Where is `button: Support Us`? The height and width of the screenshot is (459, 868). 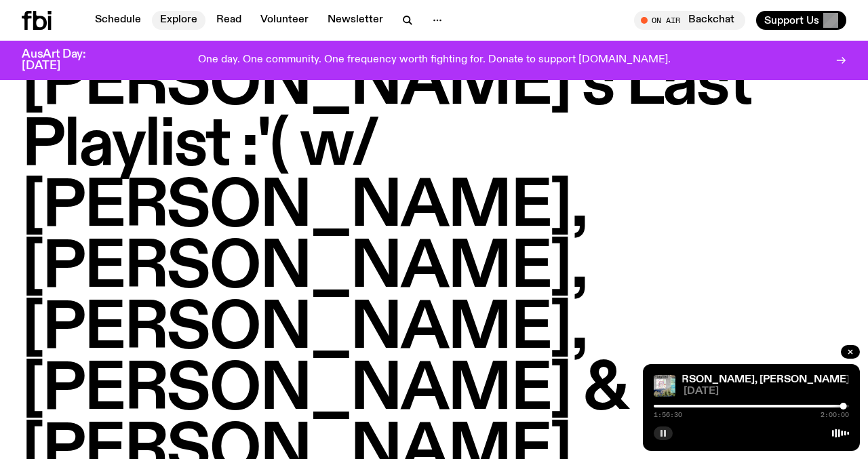 button: Support Us is located at coordinates (801, 20).